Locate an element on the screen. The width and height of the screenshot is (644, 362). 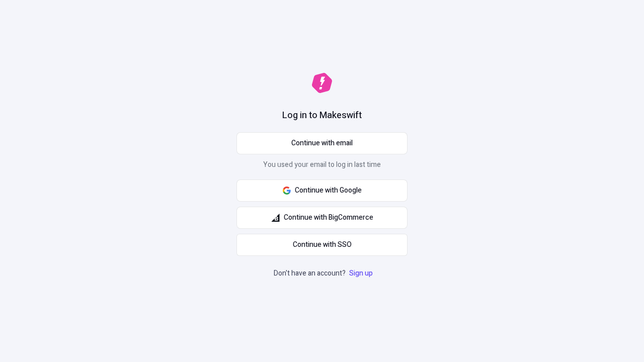
button: Continue with BigCommerce is located at coordinates (322, 218).